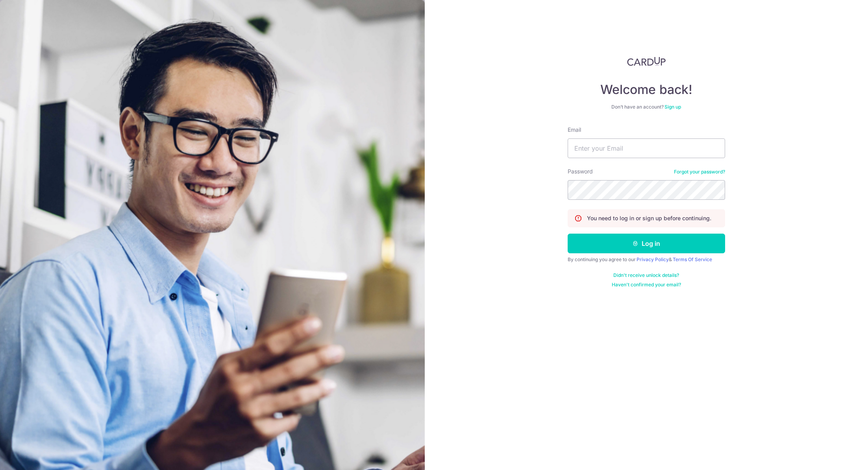 Image resolution: width=868 pixels, height=470 pixels. Describe the element at coordinates (647, 148) in the screenshot. I see `input: Enter your Email` at that location.